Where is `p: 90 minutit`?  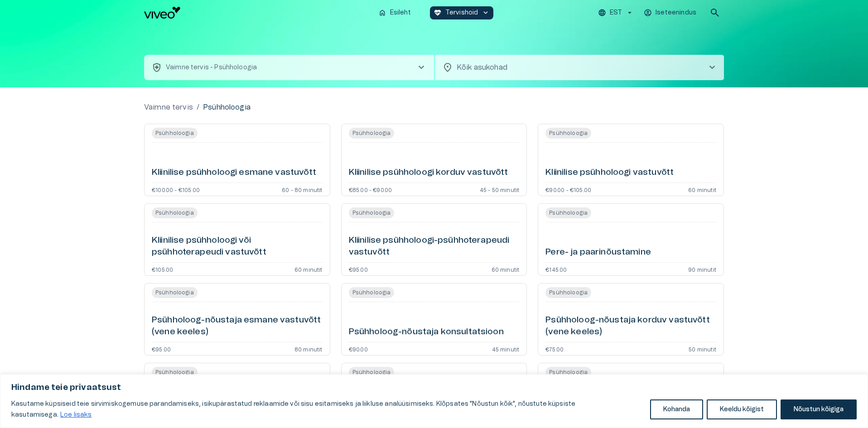 p: 90 minutit is located at coordinates (702, 269).